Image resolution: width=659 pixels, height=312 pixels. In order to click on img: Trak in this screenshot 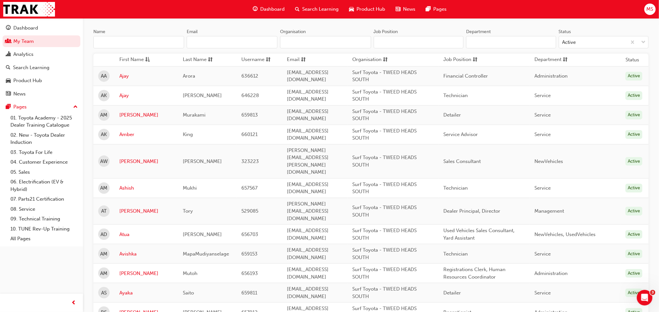, I will do `click(29, 9)`.